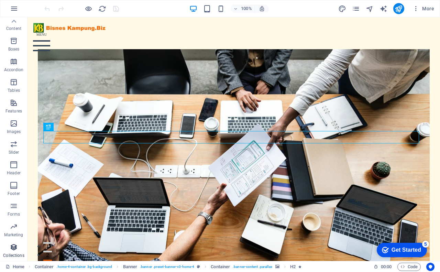 The width and height of the screenshot is (440, 272). I want to click on button: 1, so click(20, 225).